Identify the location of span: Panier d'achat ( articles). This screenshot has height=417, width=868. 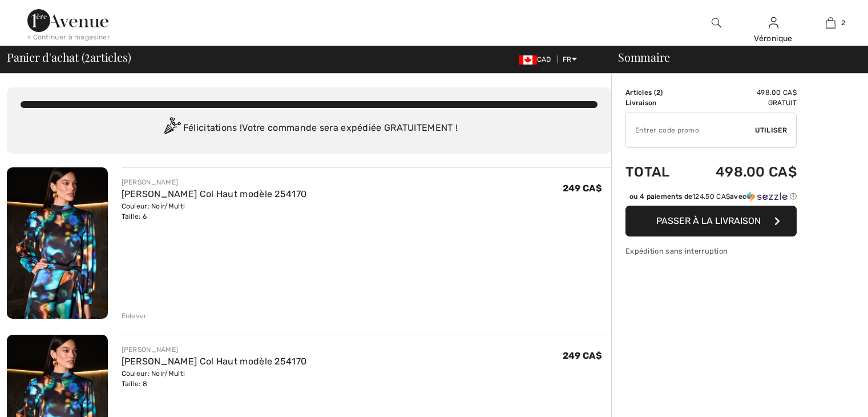
(69, 57).